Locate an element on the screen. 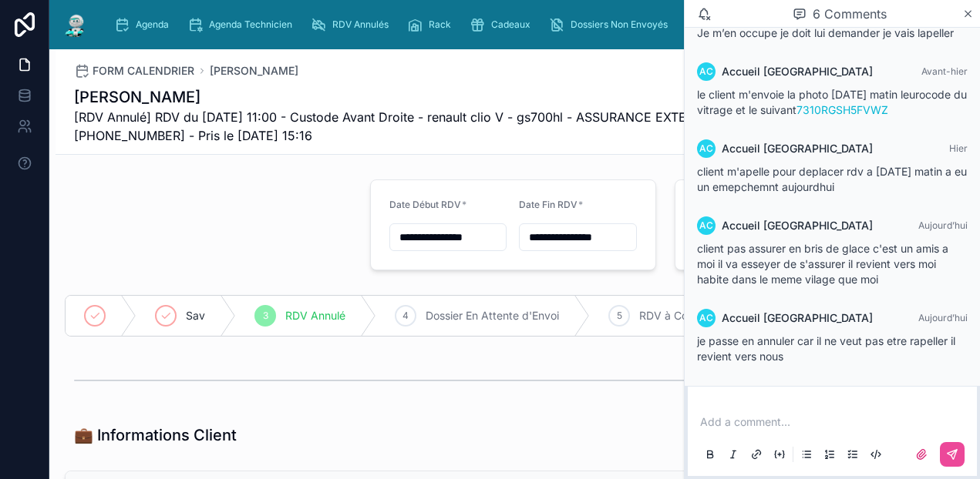  h1: 💼 Informations Client is located at coordinates (155, 435).